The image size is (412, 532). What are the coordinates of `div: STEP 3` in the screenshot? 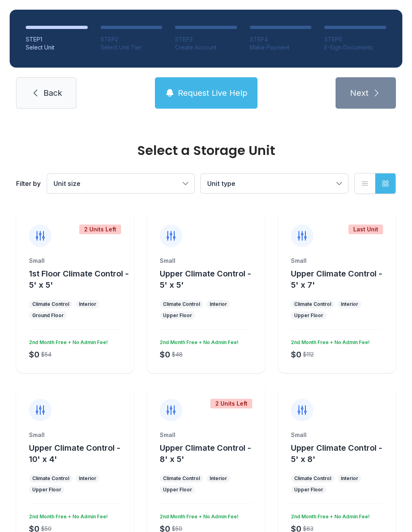 It's located at (206, 39).